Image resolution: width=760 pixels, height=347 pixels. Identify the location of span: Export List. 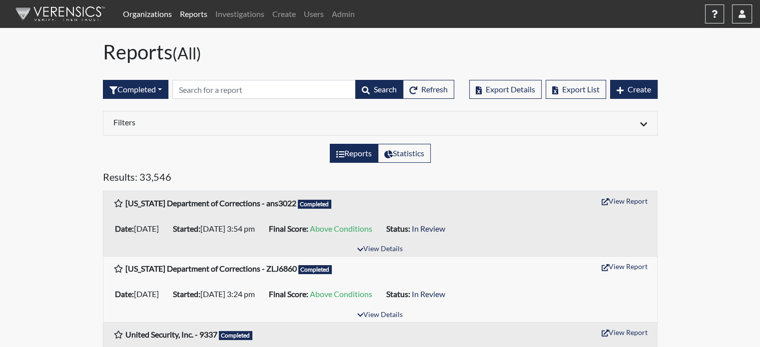
(580, 89).